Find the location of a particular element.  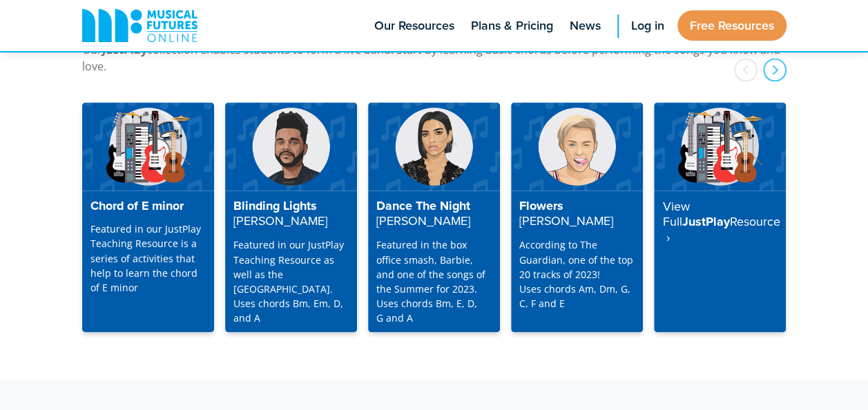

a: Chord of E minor Featured in our JustPlay Teaching Resource is a series of activities that help t... is located at coordinates (148, 217).